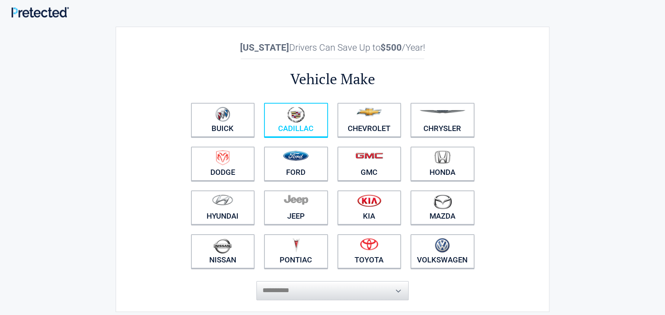 The image size is (665, 315). I want to click on img: pontiac, so click(296, 245).